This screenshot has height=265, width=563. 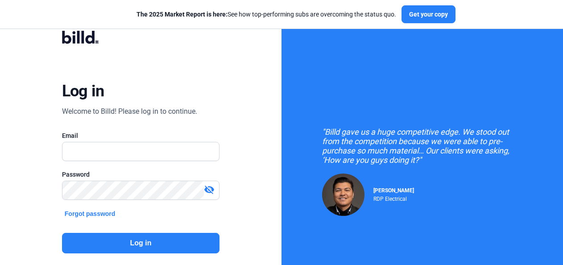 What do you see at coordinates (141, 243) in the screenshot?
I see `button: Log in` at bounding box center [141, 243].